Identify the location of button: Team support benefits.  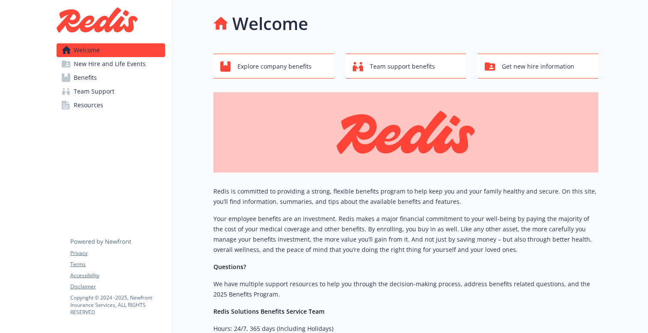
(406, 66).